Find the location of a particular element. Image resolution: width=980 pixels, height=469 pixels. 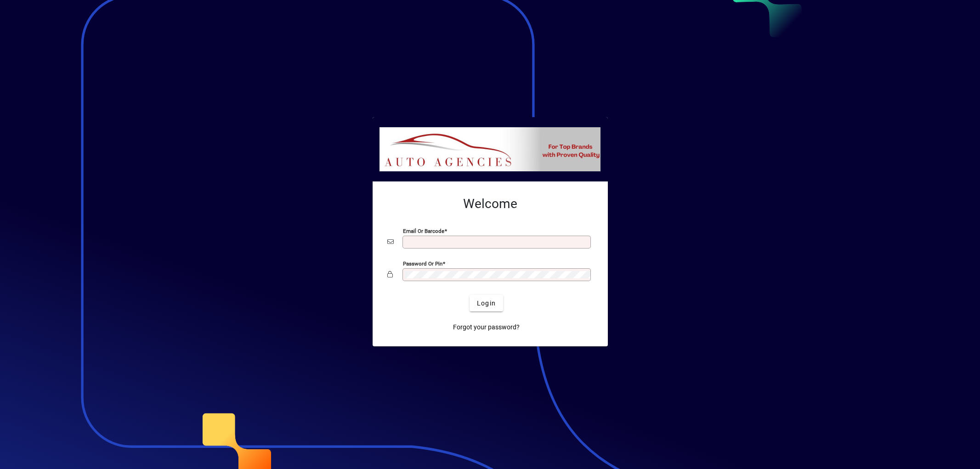

a: Forgot your password? is located at coordinates (486, 327).